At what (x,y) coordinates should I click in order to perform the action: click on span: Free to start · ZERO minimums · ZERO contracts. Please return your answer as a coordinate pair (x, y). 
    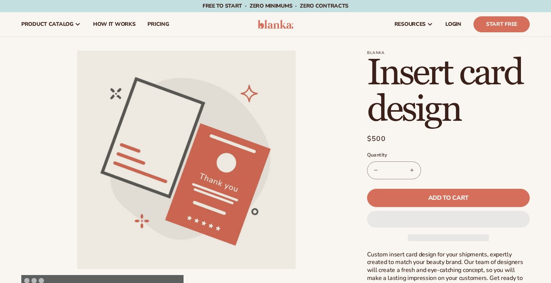
    Looking at the image, I should click on (275, 6).